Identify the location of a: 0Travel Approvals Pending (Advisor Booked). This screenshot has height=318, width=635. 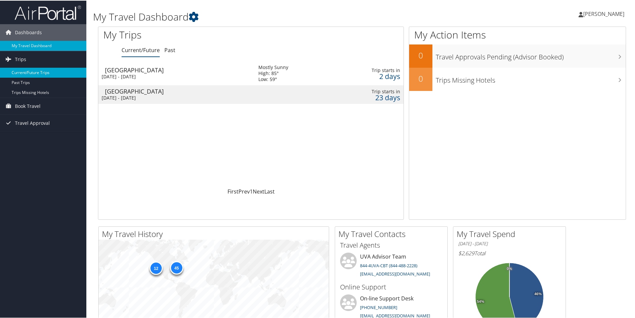
(517, 55).